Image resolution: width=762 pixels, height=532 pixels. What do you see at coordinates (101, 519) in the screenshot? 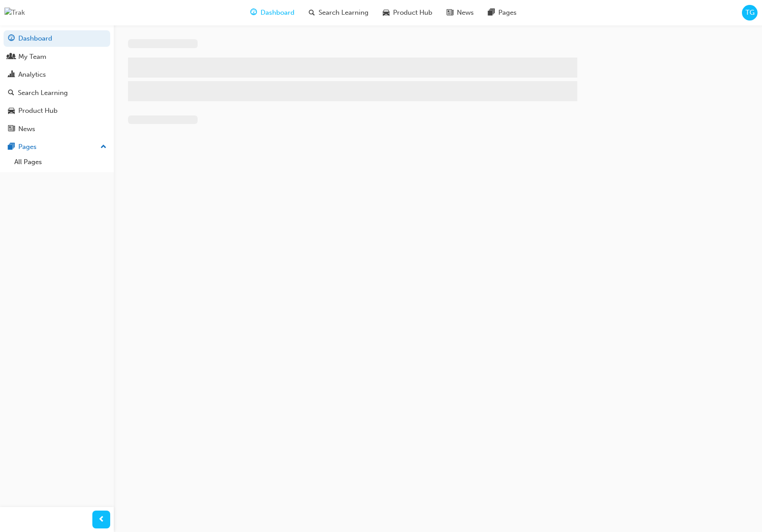
I see `span: prev-icon` at bounding box center [101, 519].